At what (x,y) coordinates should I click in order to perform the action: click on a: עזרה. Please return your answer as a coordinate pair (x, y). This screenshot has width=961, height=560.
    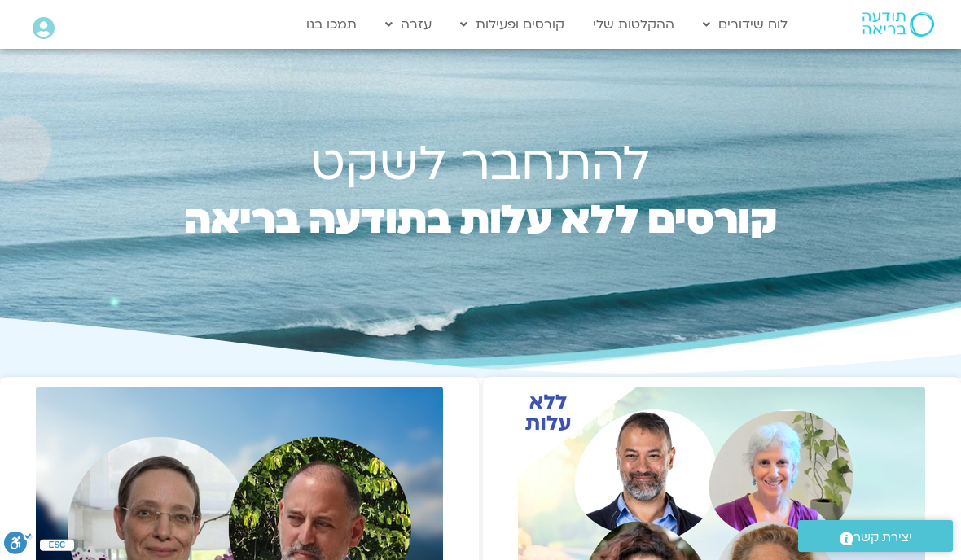
    Looking at the image, I should click on (408, 24).